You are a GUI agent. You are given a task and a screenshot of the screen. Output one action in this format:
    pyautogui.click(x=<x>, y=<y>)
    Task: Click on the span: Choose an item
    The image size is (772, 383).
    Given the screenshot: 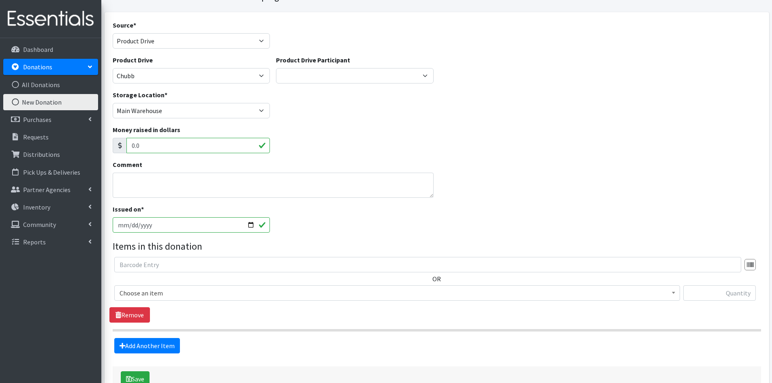 What is the action you would take?
    pyautogui.click(x=397, y=293)
    